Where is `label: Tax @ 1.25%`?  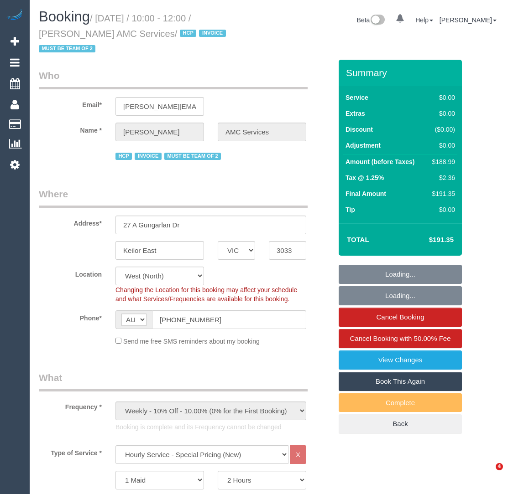 label: Tax @ 1.25% is located at coordinates (364, 178).